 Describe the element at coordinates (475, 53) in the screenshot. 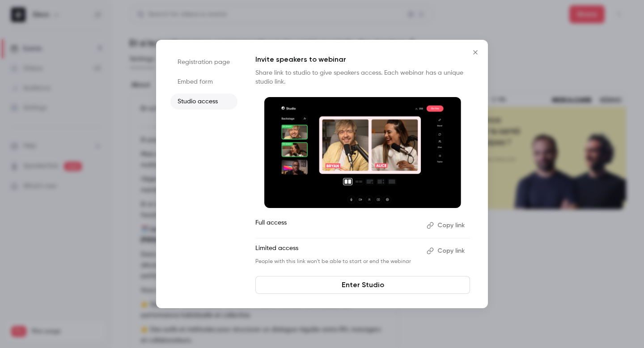

I see `button: Close` at that location.